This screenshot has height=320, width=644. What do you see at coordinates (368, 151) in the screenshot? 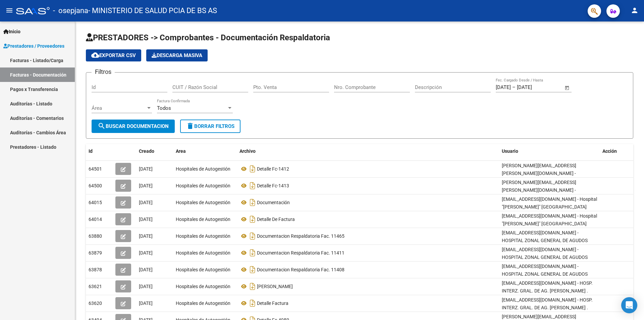
I see `datatable-header-cell: Archivo` at bounding box center [368, 151].